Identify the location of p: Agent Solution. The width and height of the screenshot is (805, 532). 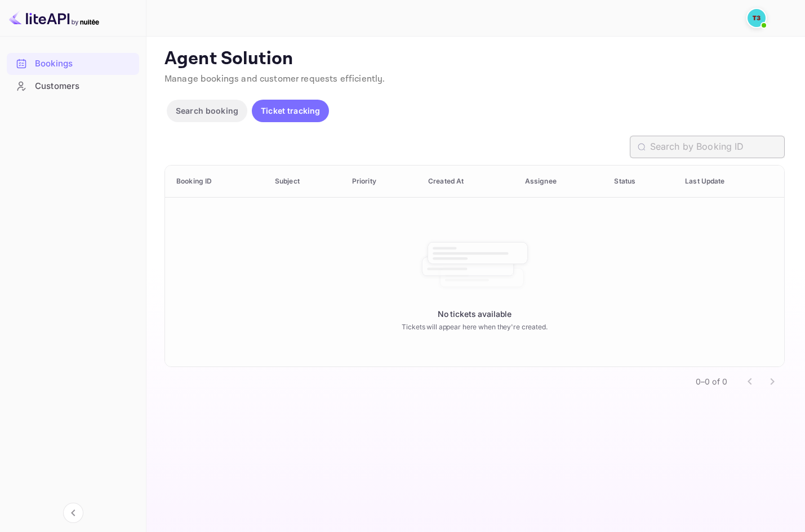
(474, 59).